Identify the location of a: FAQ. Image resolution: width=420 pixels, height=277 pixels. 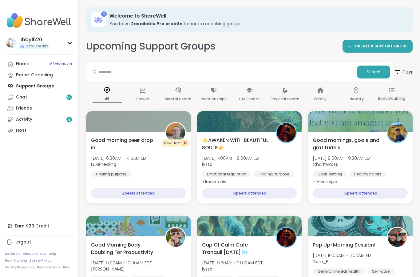
(43, 253).